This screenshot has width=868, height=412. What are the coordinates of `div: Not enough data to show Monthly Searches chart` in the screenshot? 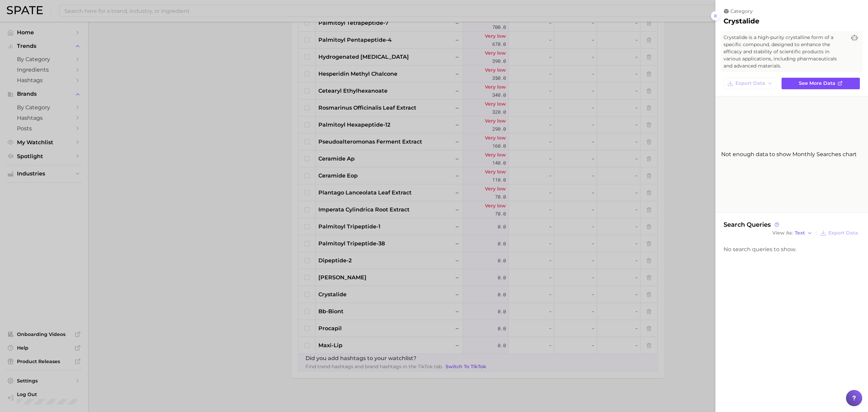 It's located at (789, 154).